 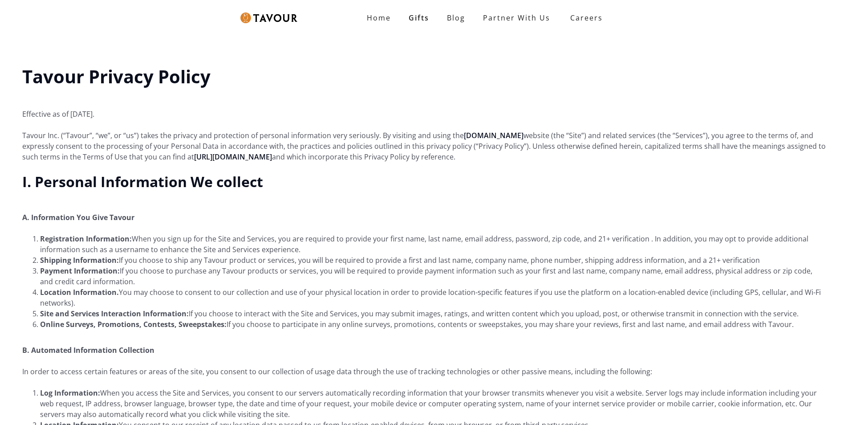 What do you see at coordinates (433, 244) in the screenshot?
I see `li: When you sign up for the Site and Services, you are required to provide your first name, last nam...` at bounding box center [433, 244].